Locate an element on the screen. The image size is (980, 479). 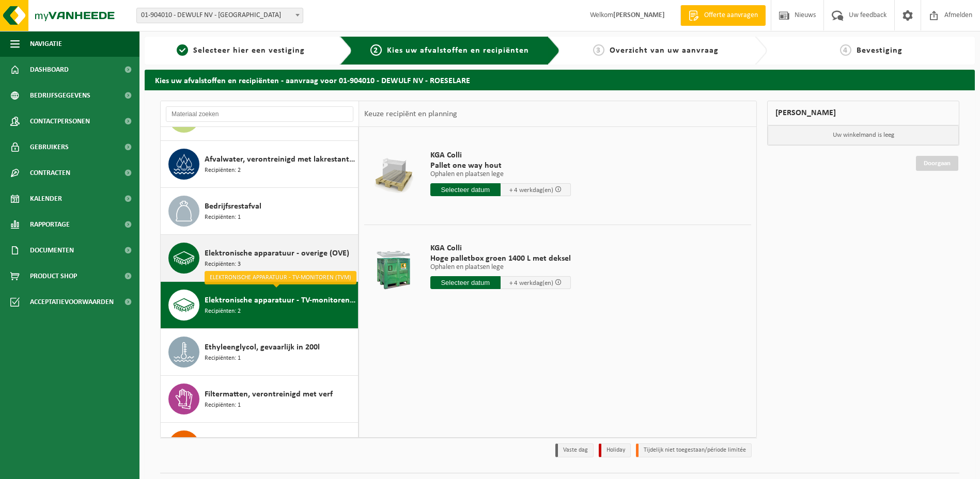
span: 4 is located at coordinates (845, 50).